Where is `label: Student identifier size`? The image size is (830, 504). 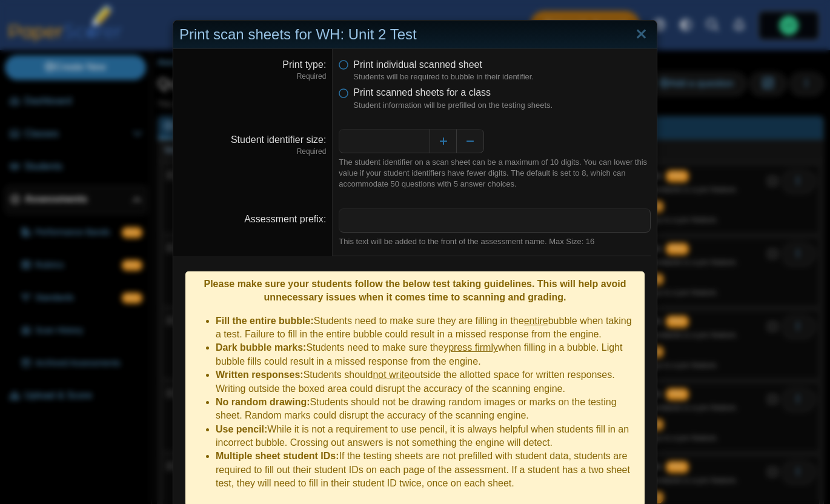 label: Student identifier size is located at coordinates (278, 139).